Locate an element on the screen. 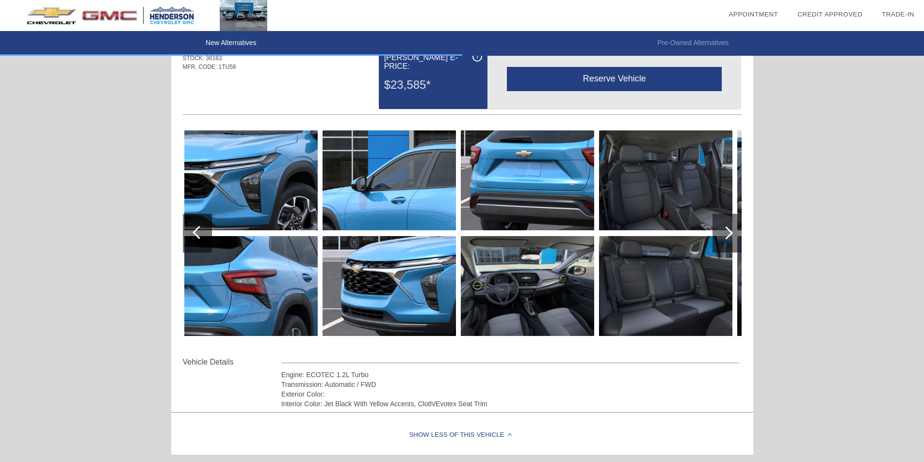  img: 15.jpg is located at coordinates (527, 286).